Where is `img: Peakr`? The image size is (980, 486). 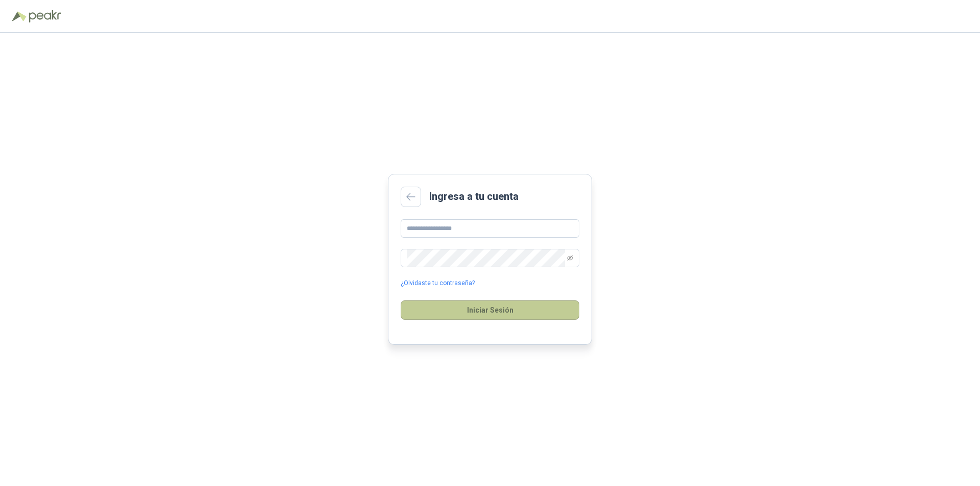
img: Peakr is located at coordinates (45, 16).